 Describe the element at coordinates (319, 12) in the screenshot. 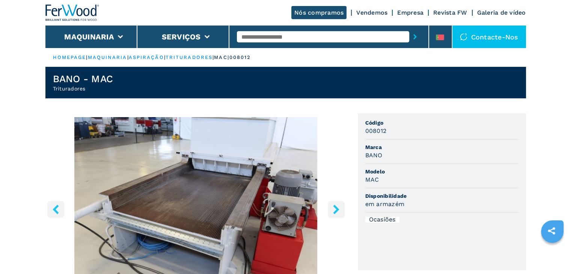

I see `a: Nós compramos` at that location.